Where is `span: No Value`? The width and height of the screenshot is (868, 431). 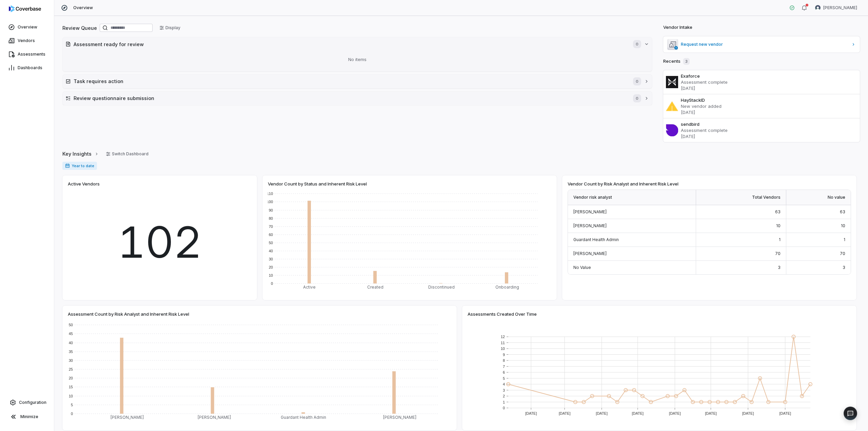
span: No Value is located at coordinates (583, 267).